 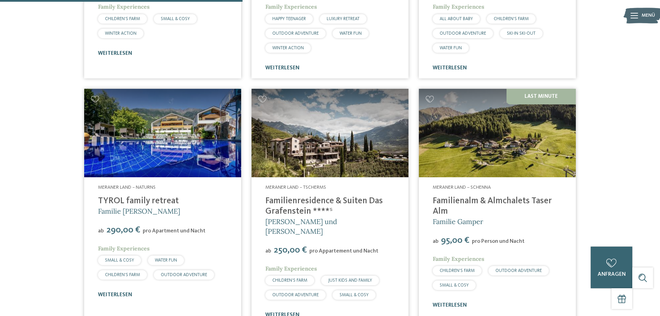 What do you see at coordinates (521, 33) in the screenshot?
I see `span: SKI-IN SKI-OUT` at bounding box center [521, 33].